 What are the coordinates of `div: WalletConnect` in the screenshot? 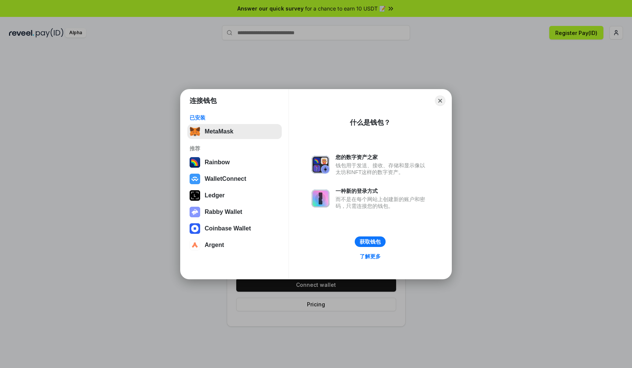 It's located at (225, 179).